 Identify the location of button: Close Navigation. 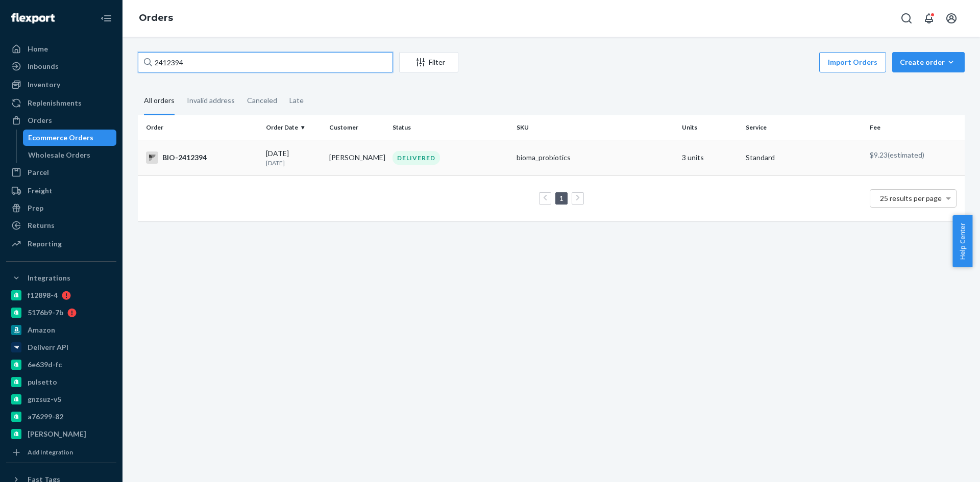
(106, 18).